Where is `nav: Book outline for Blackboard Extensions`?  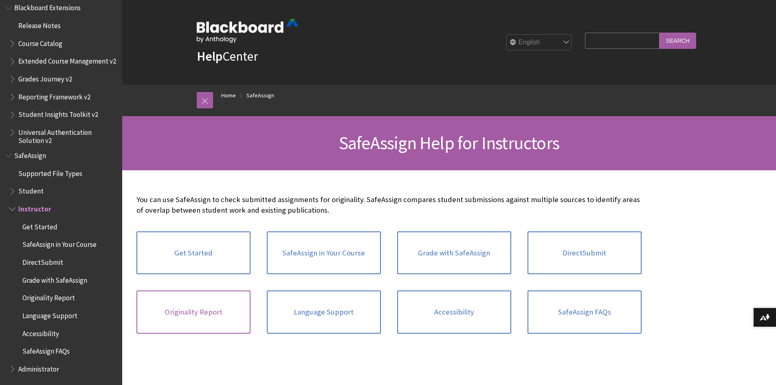 nav: Book outline for Blackboard Extensions is located at coordinates (61, 73).